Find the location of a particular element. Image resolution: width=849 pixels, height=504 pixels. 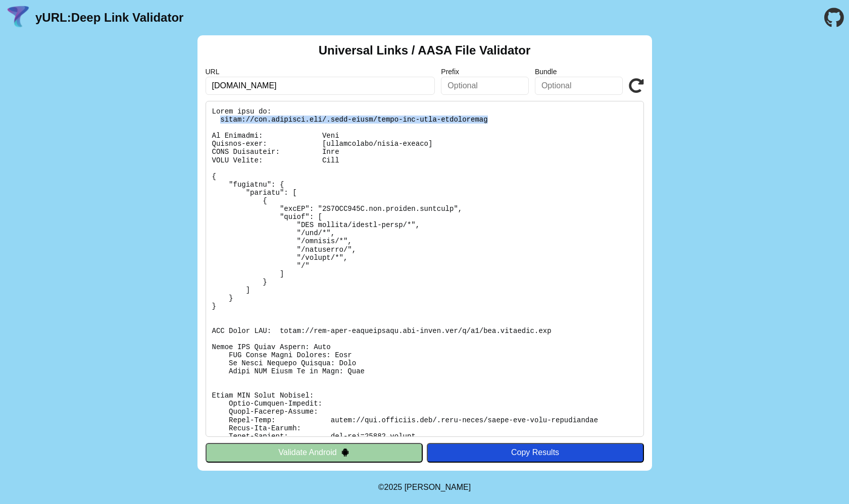

label: Bundle is located at coordinates (579, 71).